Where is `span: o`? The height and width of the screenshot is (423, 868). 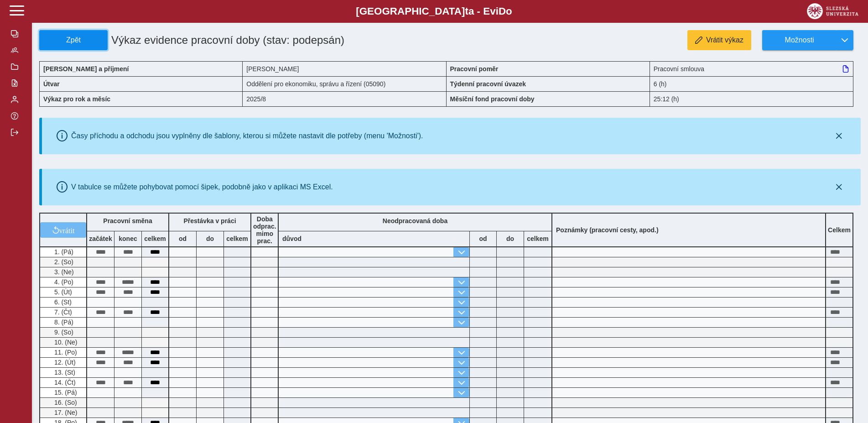 span: o is located at coordinates (509, 11).